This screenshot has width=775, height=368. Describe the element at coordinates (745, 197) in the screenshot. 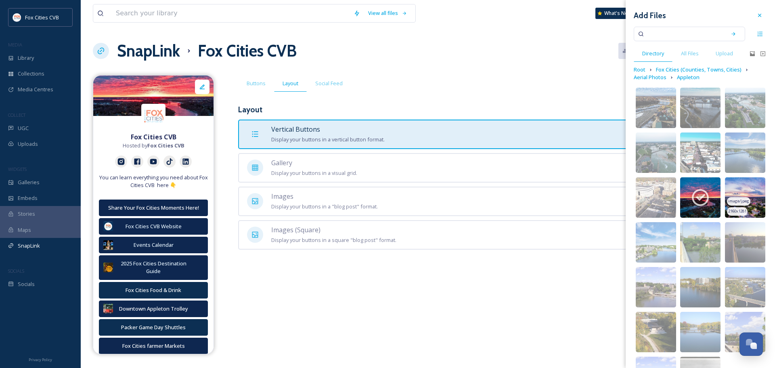

I see `img: 9efc46f6-ad0f-4235-a405-391a5d3cf169.jpg` at that location.